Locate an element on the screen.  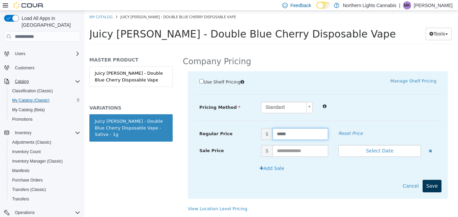
span: Pricing Method is located at coordinates (136, 96).